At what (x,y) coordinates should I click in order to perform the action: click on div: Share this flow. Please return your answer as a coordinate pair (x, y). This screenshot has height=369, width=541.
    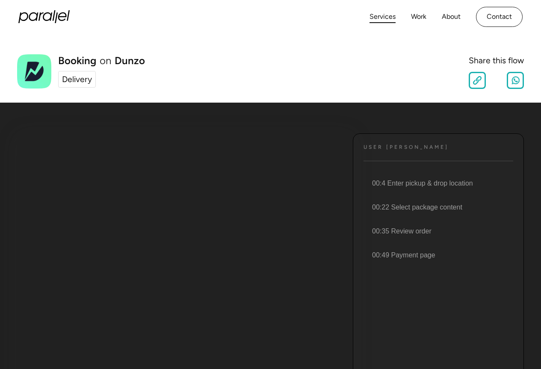
    Looking at the image, I should click on (496, 60).